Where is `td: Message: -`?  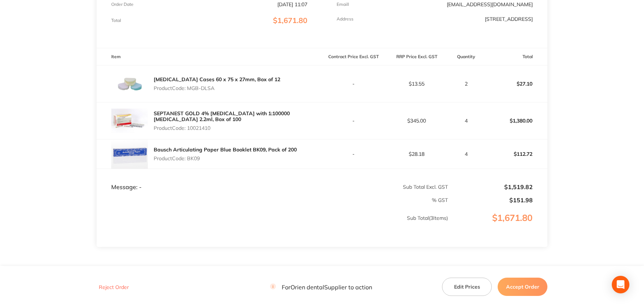 td: Message: - is located at coordinates (209, 180).